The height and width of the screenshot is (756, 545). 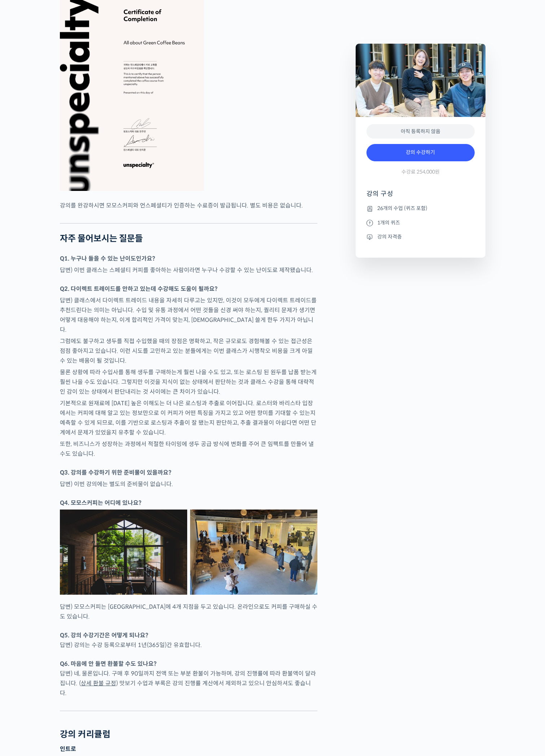 What do you see at coordinates (421, 197) in the screenshot?
I see `h4: 강의 구성` at bounding box center [421, 197].